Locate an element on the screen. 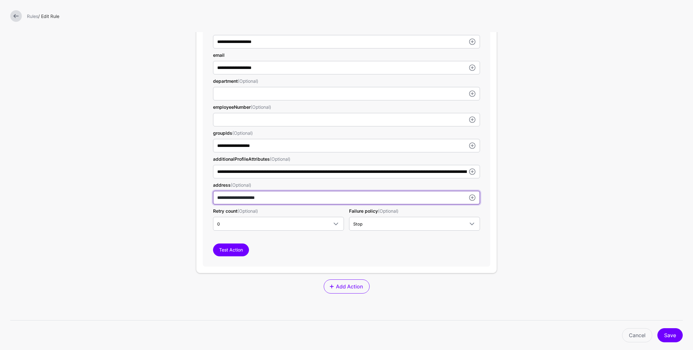  a: Rules is located at coordinates (32, 16).